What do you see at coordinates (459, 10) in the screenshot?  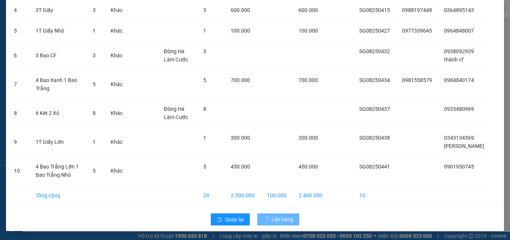 I see `span: 0364895143` at bounding box center [459, 10].